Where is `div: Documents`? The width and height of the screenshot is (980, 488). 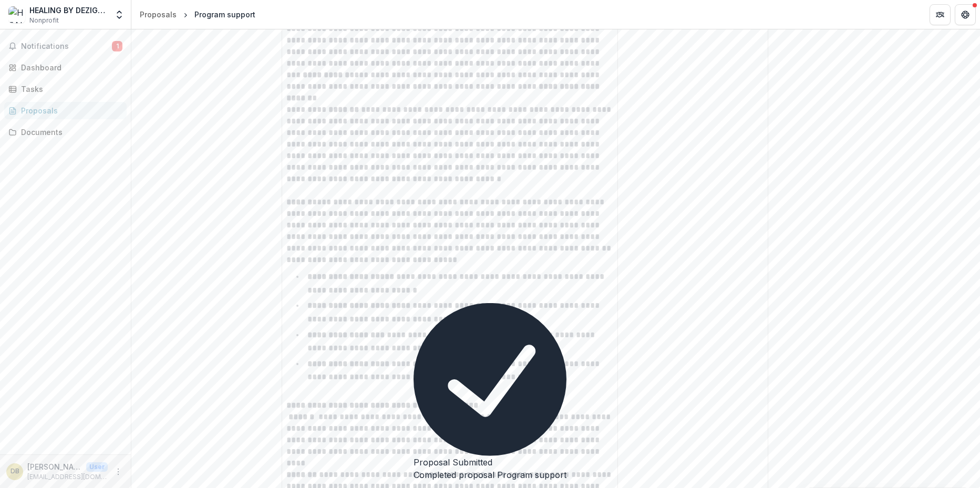
div: Documents is located at coordinates (69, 132).